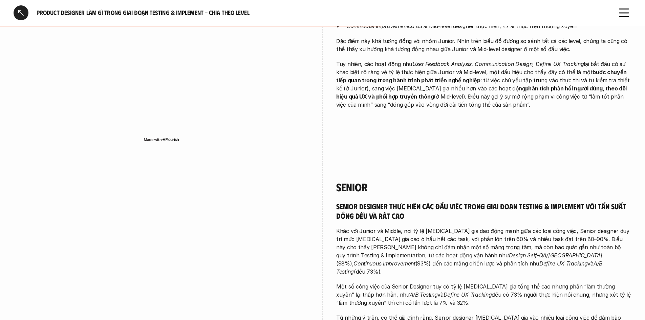 The height and width of the screenshot is (320, 645). What do you see at coordinates (484, 210) in the screenshot?
I see `h5: Senior designer thực hiện các đầu việc trong giai đoạn Testing & Implement với tần suất đồng đều ...` at bounding box center [484, 210].